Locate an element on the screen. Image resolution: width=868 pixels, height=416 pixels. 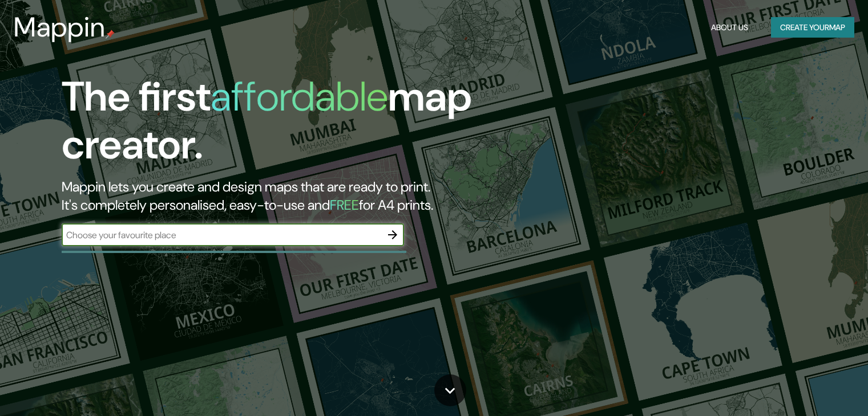
input: Choose your favourite place is located at coordinates (221, 235).